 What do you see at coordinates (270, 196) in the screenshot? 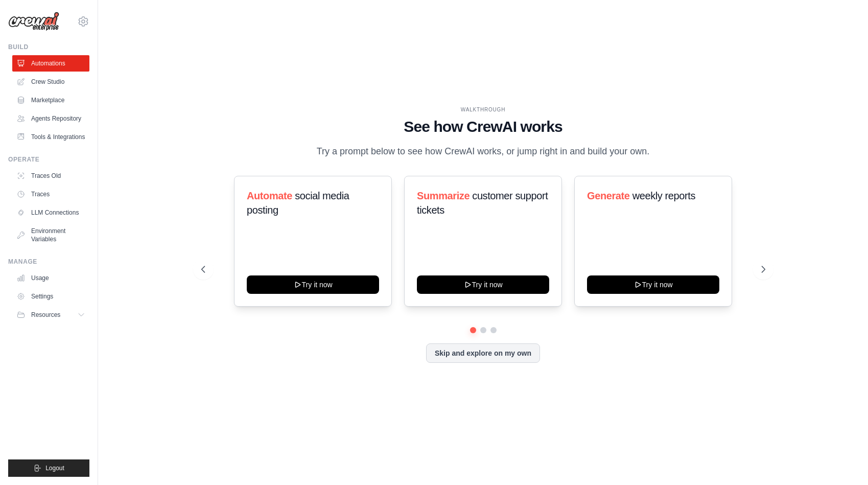
I see `span: Automate` at bounding box center [270, 196].